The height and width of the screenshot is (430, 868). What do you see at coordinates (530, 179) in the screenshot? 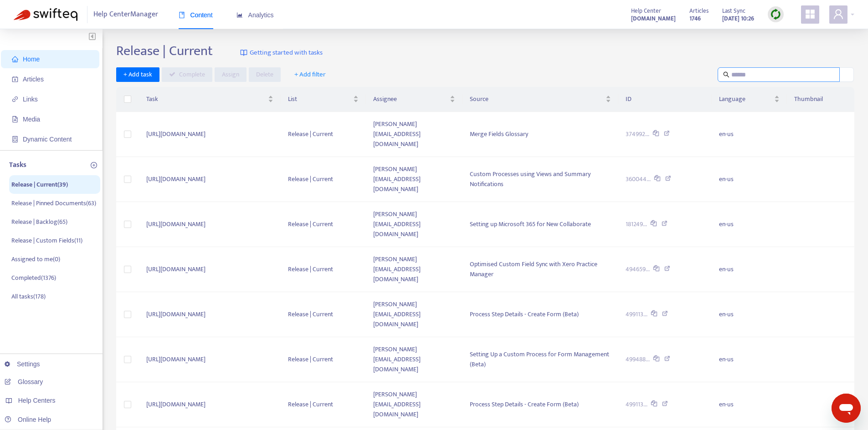
I see `span: Custom Processes using Views and Summary Notifications` at bounding box center [530, 179].